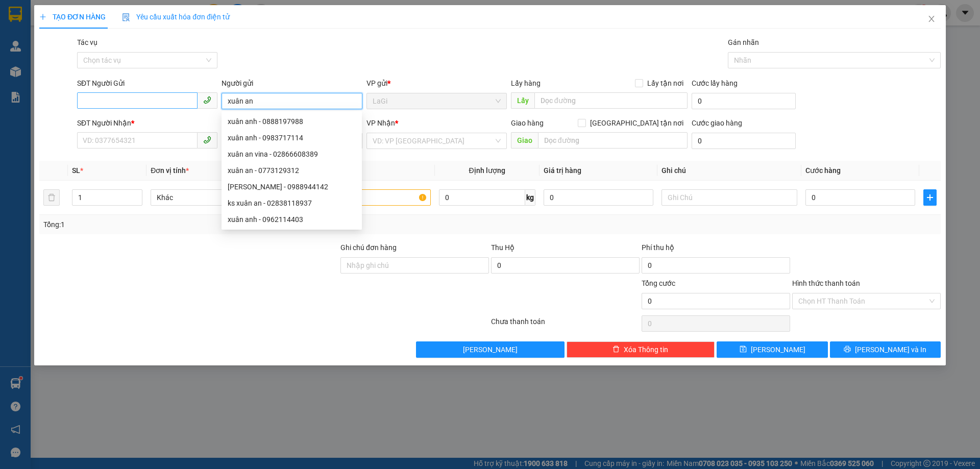 The width and height of the screenshot is (980, 469). What do you see at coordinates (931, 19) in the screenshot?
I see `span: close` at bounding box center [931, 19].